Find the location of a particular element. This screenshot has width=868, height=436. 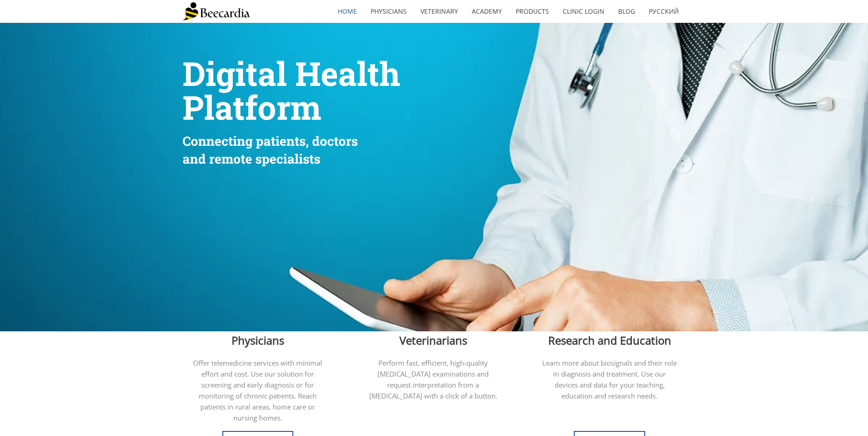

span: Connecting patients, doctors is located at coordinates (270, 140).